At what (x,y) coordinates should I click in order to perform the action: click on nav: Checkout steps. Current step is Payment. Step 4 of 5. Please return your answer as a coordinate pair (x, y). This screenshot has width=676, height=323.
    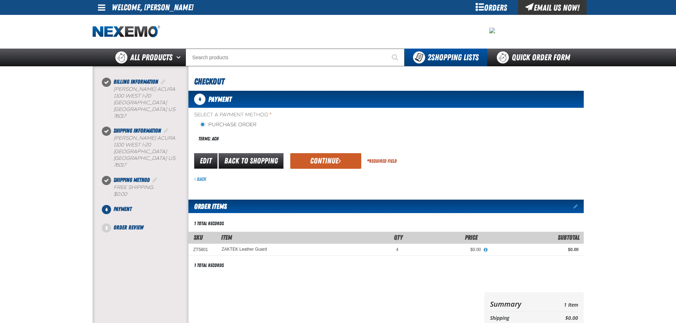
    Looking at the image, I should click on (145, 155).